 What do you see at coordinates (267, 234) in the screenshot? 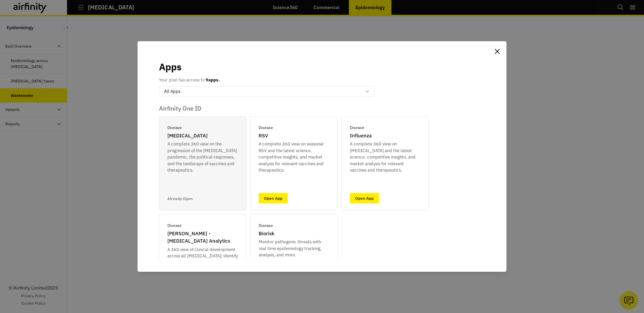
I see `p: Biorisk` at bounding box center [267, 234].